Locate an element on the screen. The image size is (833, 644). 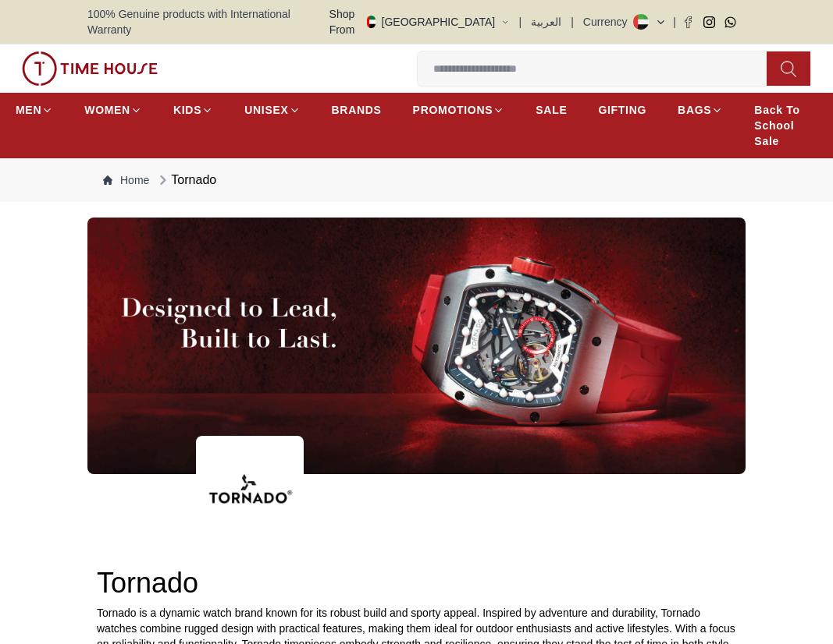
div: Tornado is located at coordinates (186, 180).